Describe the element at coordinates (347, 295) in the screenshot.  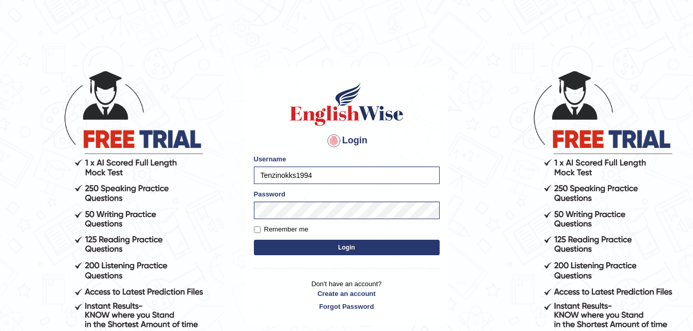
I see `p: Don't have an account?` at that location.